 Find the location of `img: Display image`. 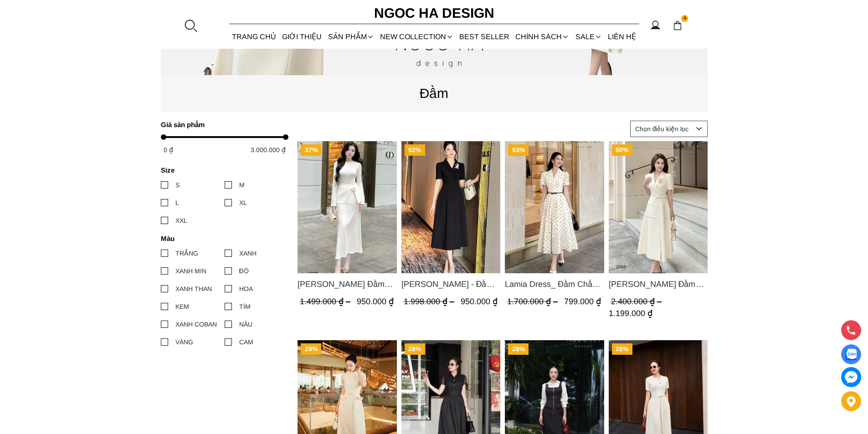

img: Display image is located at coordinates (851, 354).